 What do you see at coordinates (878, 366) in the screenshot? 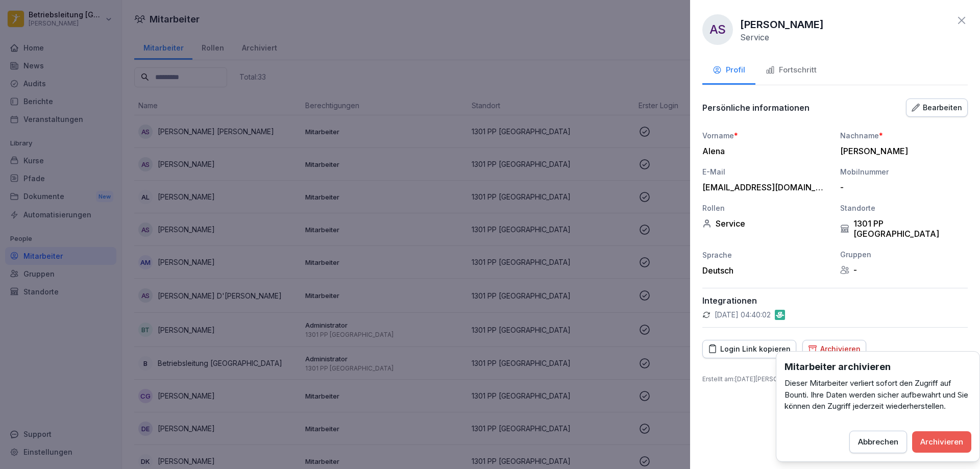
I see `h3: Mitarbeiter archivieren` at bounding box center [878, 366].